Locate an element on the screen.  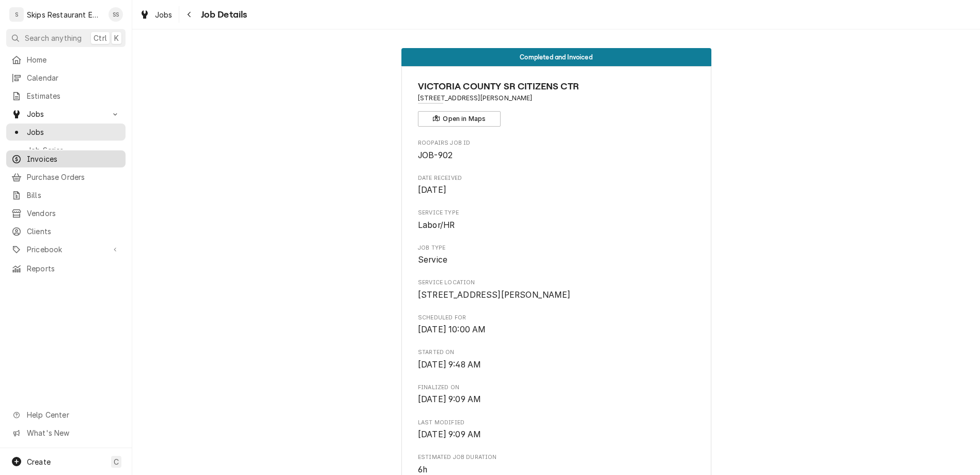
span: Job Series is located at coordinates (74, 150).